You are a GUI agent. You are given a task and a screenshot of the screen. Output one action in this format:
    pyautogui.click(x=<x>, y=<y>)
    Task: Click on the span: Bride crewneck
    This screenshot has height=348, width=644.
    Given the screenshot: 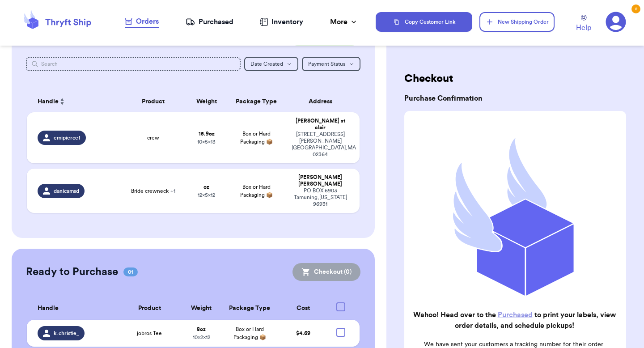 What is the action you would take?
    pyautogui.click(x=153, y=191)
    